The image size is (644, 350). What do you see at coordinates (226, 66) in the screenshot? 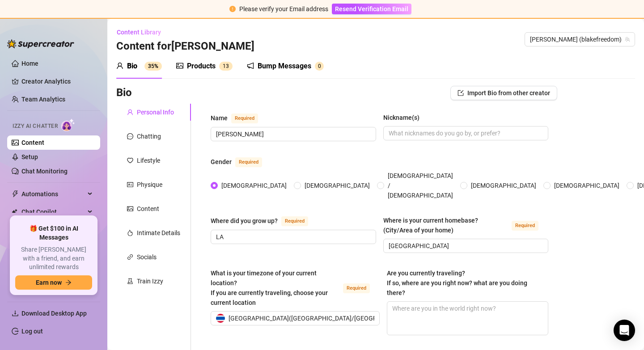
I see `sup: 13` at bounding box center [226, 66].